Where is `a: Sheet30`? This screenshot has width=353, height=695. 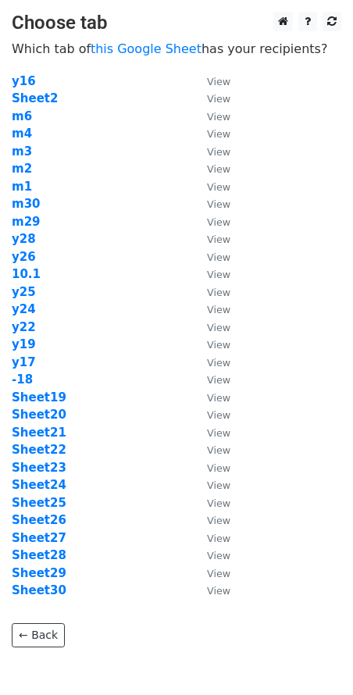
a: Sheet30 is located at coordinates (39, 590).